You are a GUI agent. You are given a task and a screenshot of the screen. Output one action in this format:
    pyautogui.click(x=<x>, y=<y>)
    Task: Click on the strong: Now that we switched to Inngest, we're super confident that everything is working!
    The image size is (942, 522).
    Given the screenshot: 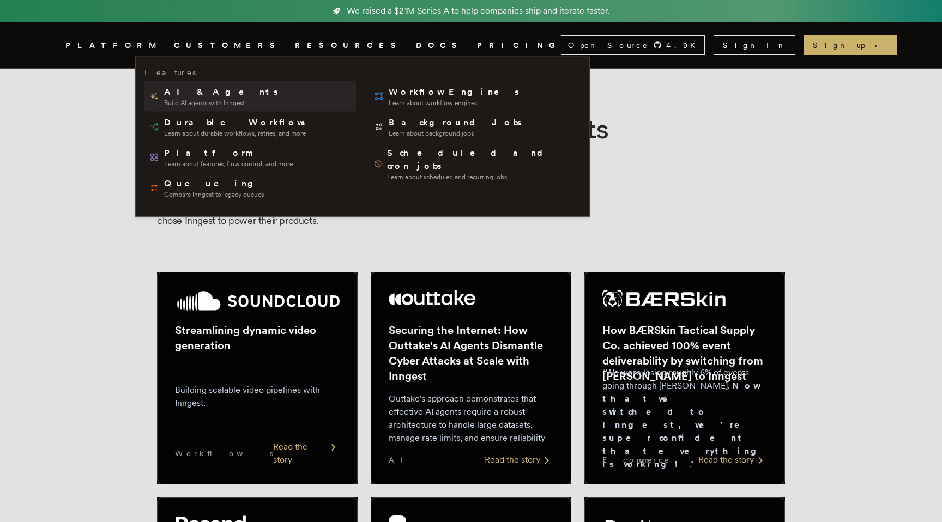 What is the action you would take?
    pyautogui.click(x=684, y=425)
    